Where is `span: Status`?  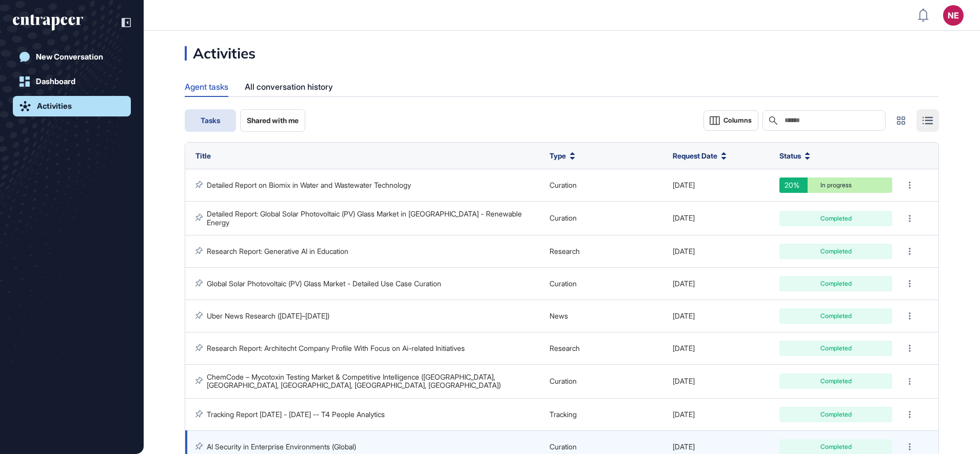
span: Status is located at coordinates (790, 156).